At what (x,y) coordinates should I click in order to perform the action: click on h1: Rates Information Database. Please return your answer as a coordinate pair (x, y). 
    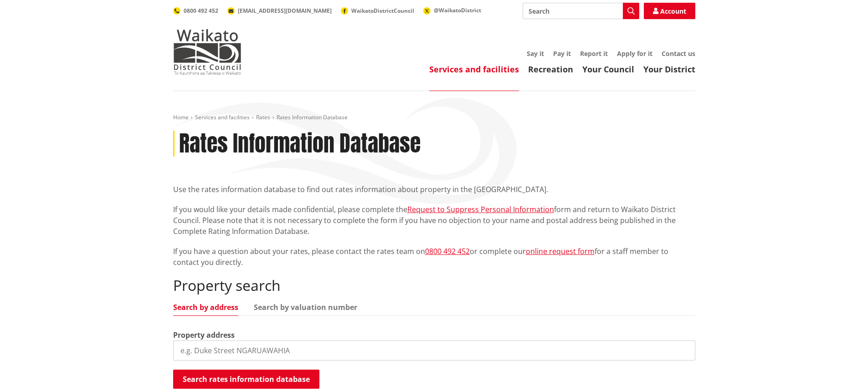
    Looking at the image, I should click on (300, 144).